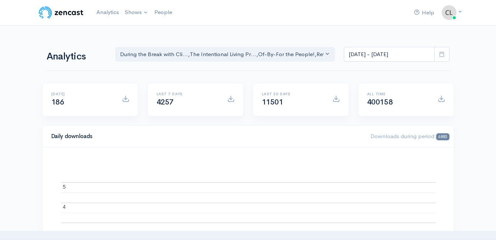 Image resolution: width=496 pixels, height=240 pixels. What do you see at coordinates (225, 54) in the screenshot?
I see `button: During the Break with Cli..., The Intentional Living Pr..., Of-By-For the People!, Rethink - Rese...` at bounding box center [225, 54].